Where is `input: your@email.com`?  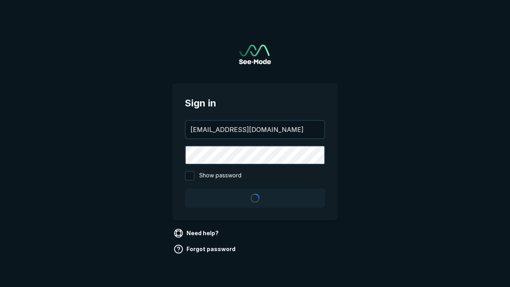
input: your@email.com is located at coordinates (255, 130).